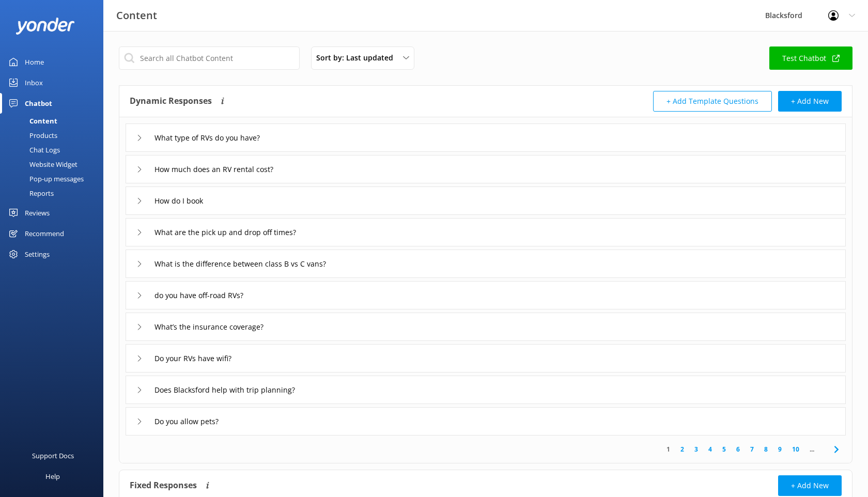 The image size is (868, 497). What do you see at coordinates (55, 135) in the screenshot?
I see `a: Products` at bounding box center [55, 135].